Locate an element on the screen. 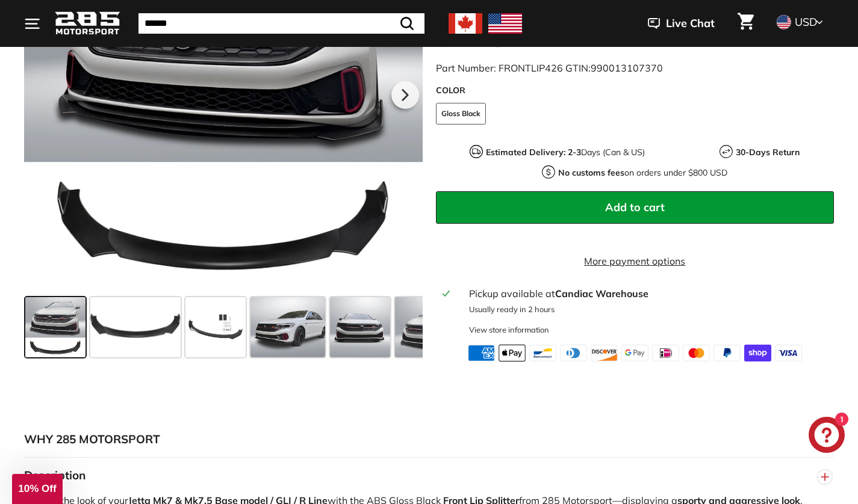  img: bancontact is located at coordinates (542, 353).